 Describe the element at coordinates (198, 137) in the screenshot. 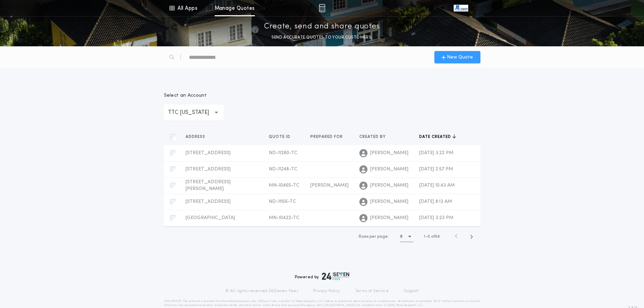

I see `button: Address` at that location.